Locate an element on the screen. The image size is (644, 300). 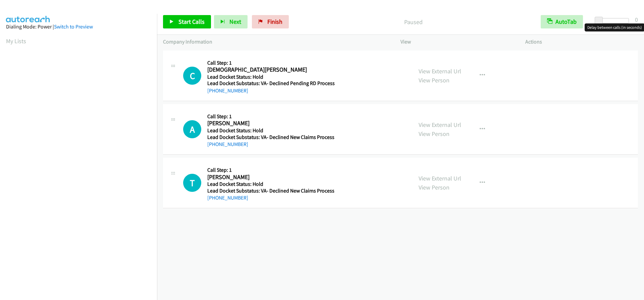
a: Switch to Preview is located at coordinates (74, 27).